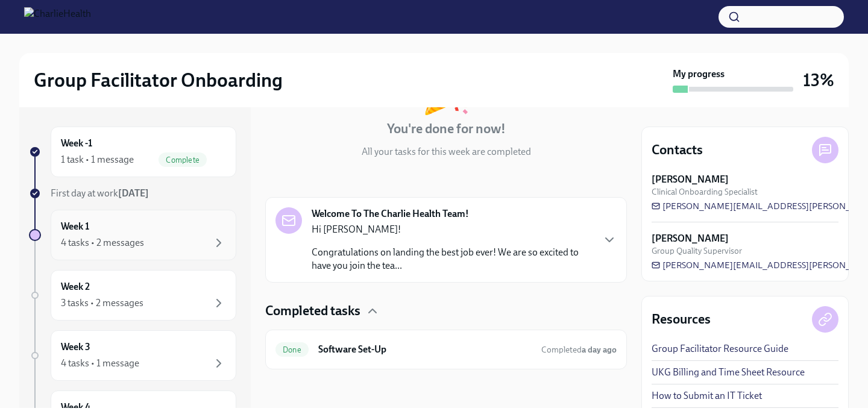 The width and height of the screenshot is (868, 420). What do you see at coordinates (75, 226) in the screenshot?
I see `h6: Week 1` at bounding box center [75, 226].